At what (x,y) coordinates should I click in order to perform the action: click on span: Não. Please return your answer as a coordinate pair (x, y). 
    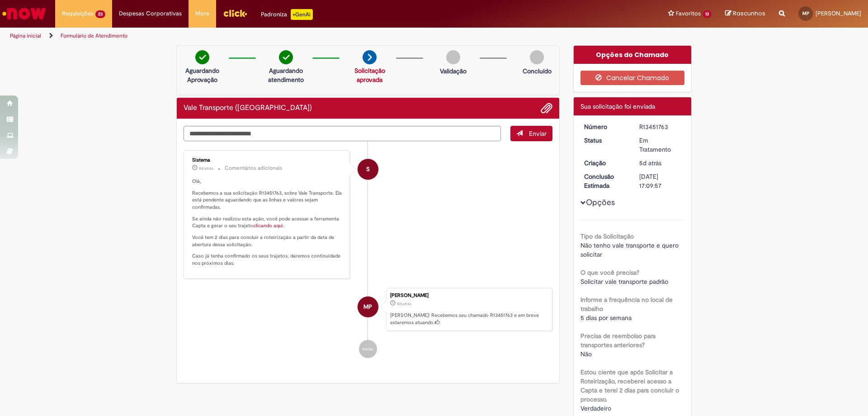
    Looking at the image, I should click on (586, 354).